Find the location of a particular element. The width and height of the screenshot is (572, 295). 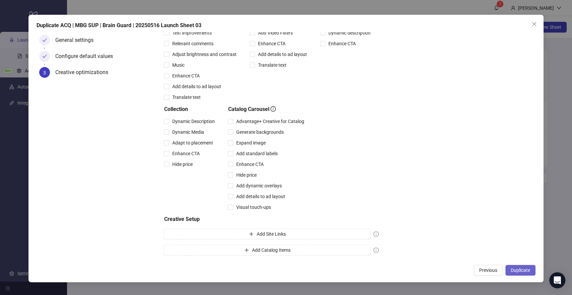

span: Dynamic Description is located at coordinates (193, 121).